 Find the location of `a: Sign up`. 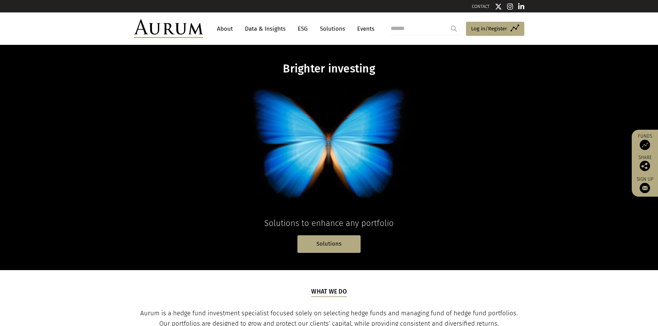

a: Sign up is located at coordinates (645, 185).